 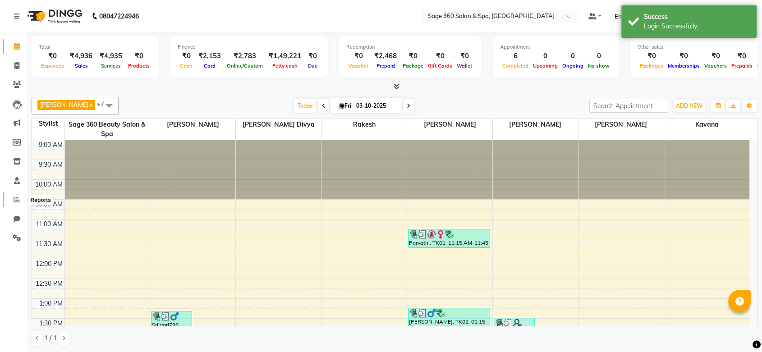 I want to click on div: Finance, so click(x=249, y=47).